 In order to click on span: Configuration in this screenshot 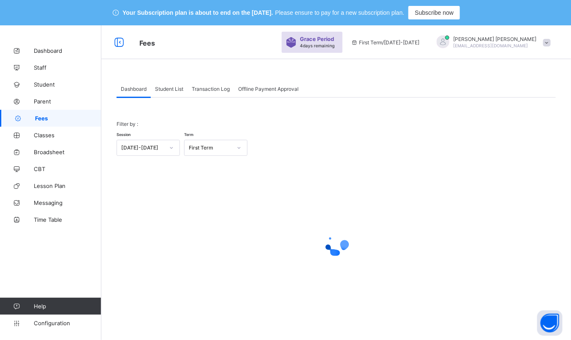, I will do `click(67, 323)`.